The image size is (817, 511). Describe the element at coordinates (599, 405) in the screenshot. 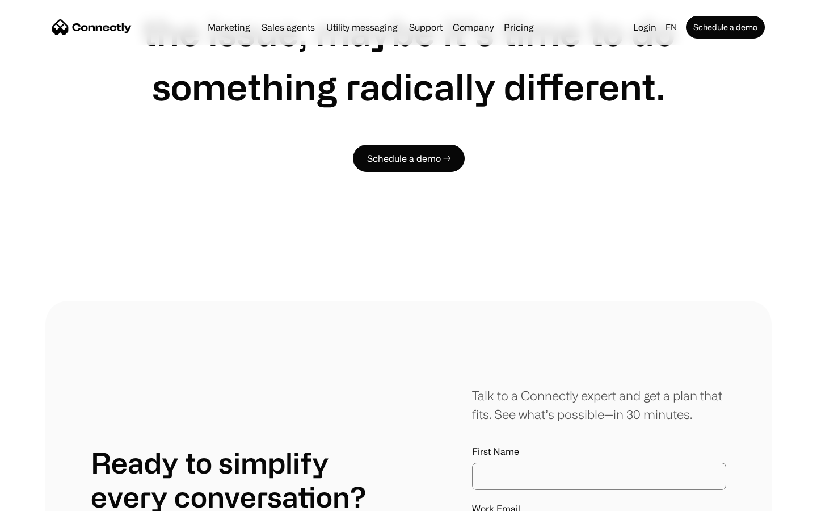

I see `div: Talk to a Connectly expert and get a plan that fits. See what’s possible—in 30 minutes.` at that location.